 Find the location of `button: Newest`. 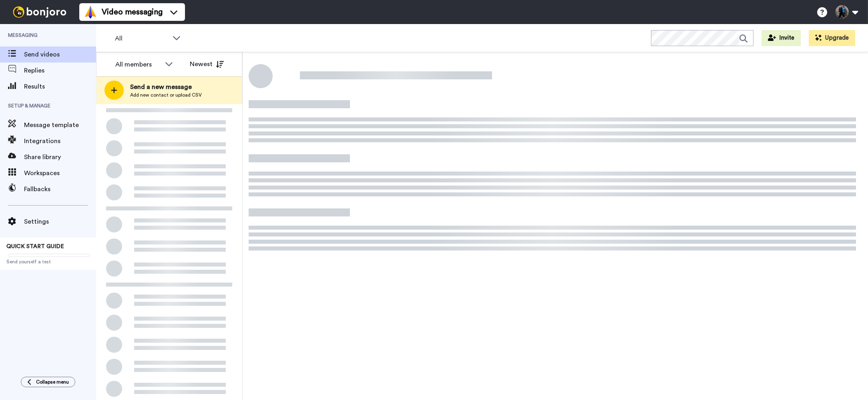

button: Newest is located at coordinates (207, 64).